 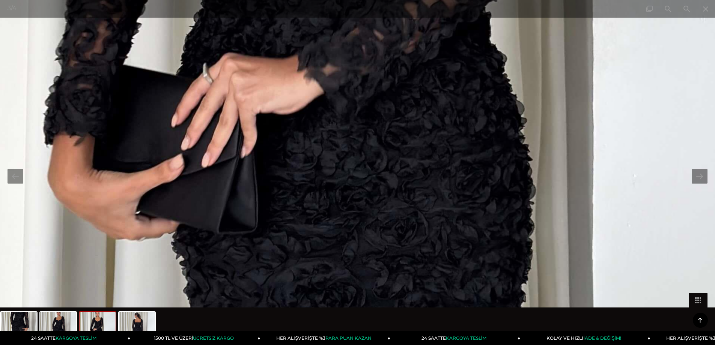 I want to click on a: KOLAY VE HIZLIİADE & DEĞİŞİM!, so click(x=585, y=338).